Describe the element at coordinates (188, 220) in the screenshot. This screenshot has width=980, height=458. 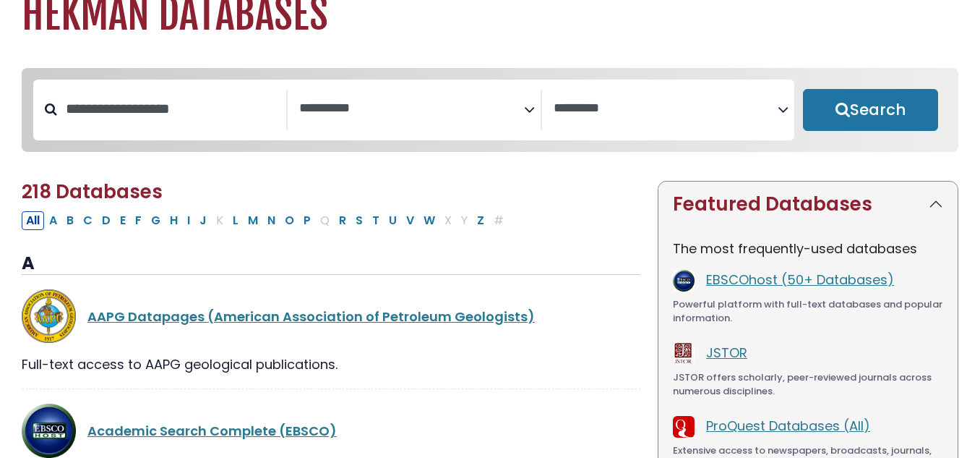
I see `button: Filter Results I` at that location.